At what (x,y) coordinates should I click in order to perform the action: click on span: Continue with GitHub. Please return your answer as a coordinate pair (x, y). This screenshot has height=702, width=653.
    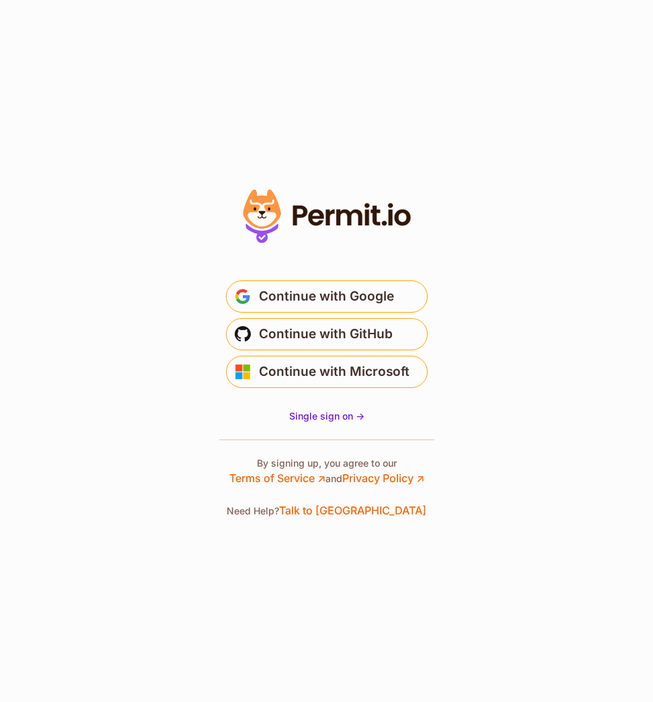
    Looking at the image, I should click on (325, 334).